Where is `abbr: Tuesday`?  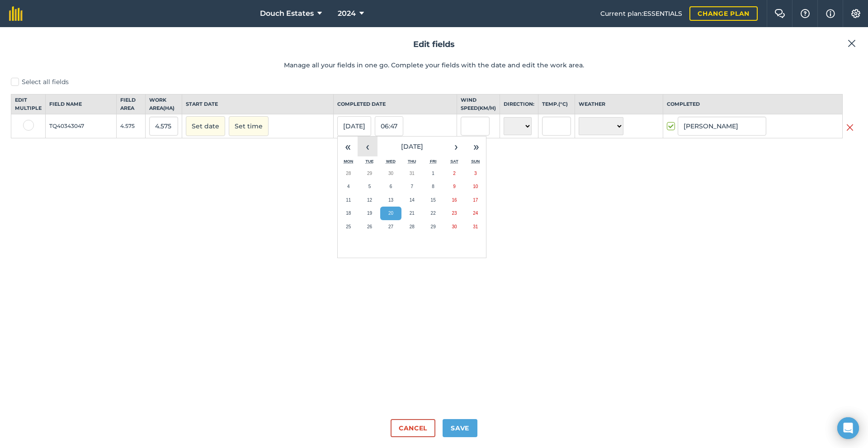 abbr: Tuesday is located at coordinates (370, 161).